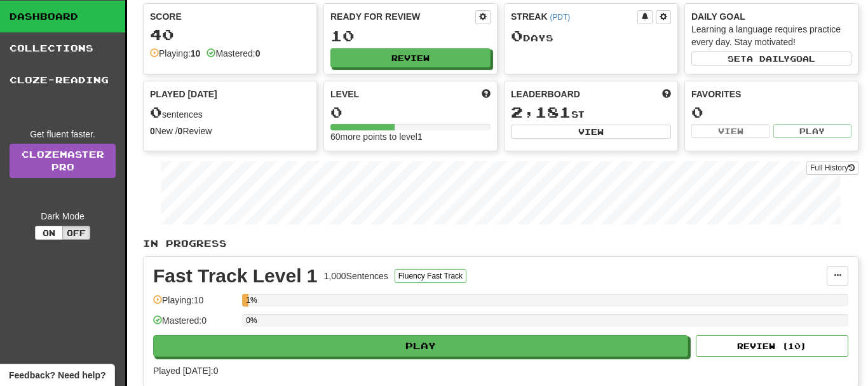  Describe the element at coordinates (769, 59) in the screenshot. I see `span: a daily` at that location.